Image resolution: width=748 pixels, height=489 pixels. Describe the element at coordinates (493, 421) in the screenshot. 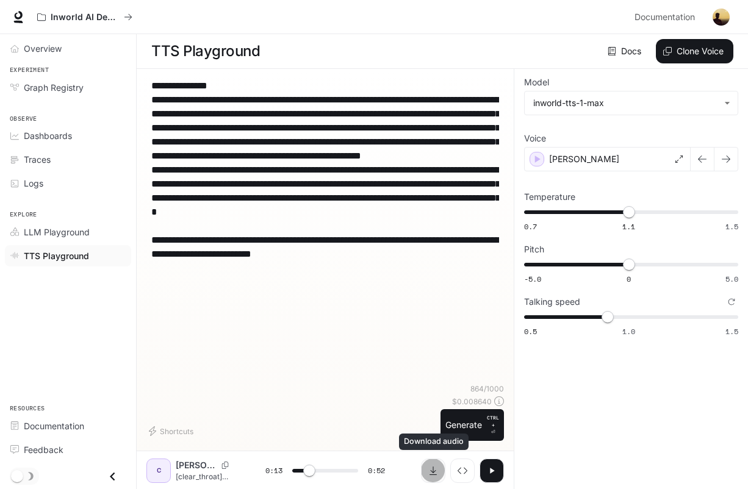

I see `p: CTRL +` at that location.